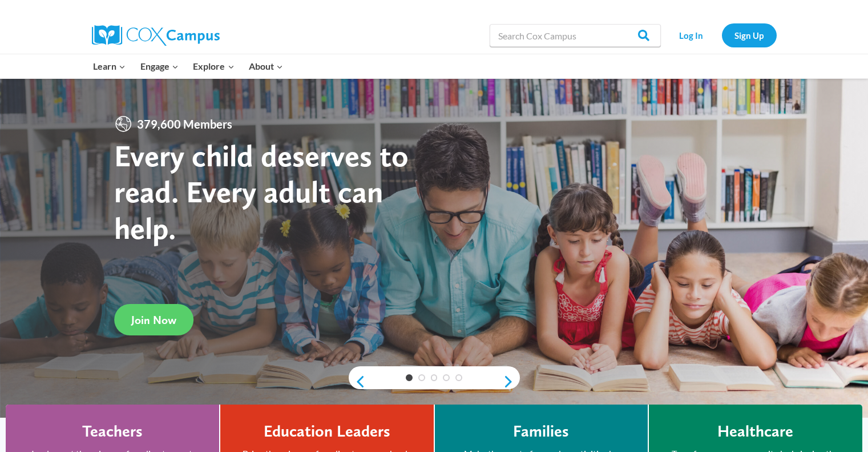  Describe the element at coordinates (327, 431) in the screenshot. I see `h4: Education Leaders` at that location.